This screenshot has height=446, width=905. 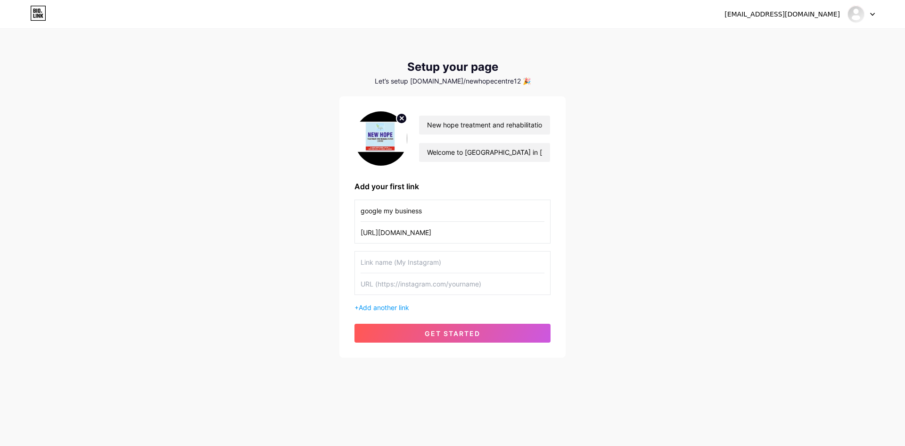 I want to click on input: bio, so click(x=485, y=152).